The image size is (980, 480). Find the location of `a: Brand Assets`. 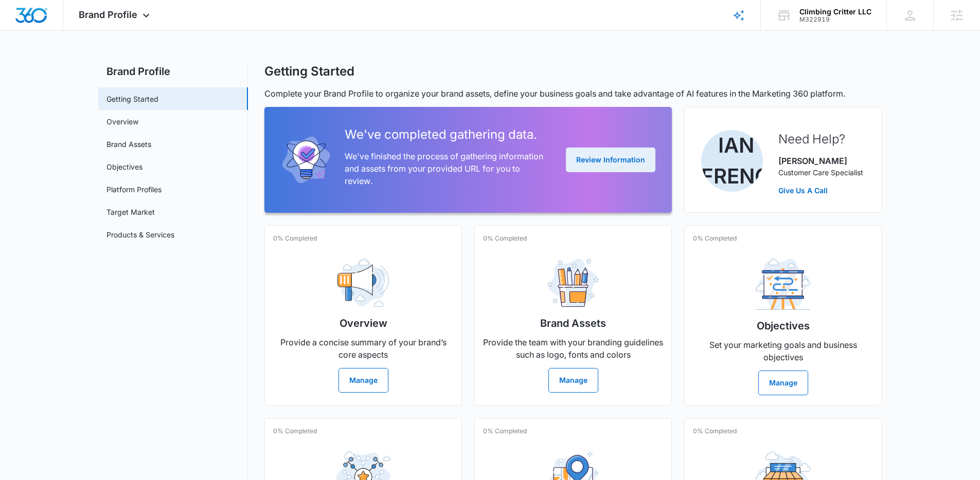

a: Brand Assets is located at coordinates (129, 144).